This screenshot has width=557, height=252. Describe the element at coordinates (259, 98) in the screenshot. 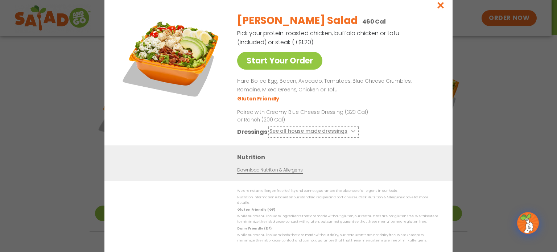

I see `li: Gluten Friendly` at that location.